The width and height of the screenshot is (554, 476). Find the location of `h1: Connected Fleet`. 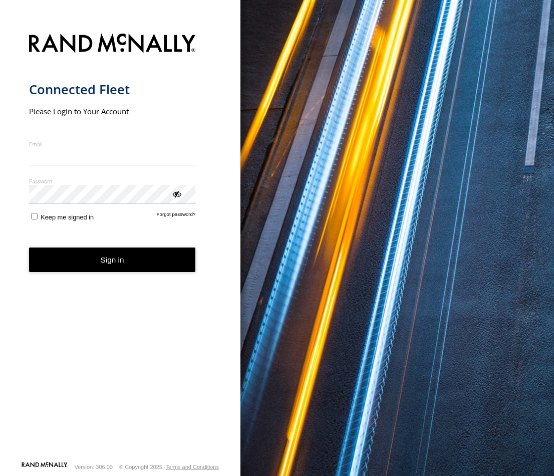

h1: Connected Fleet is located at coordinates (112, 89).